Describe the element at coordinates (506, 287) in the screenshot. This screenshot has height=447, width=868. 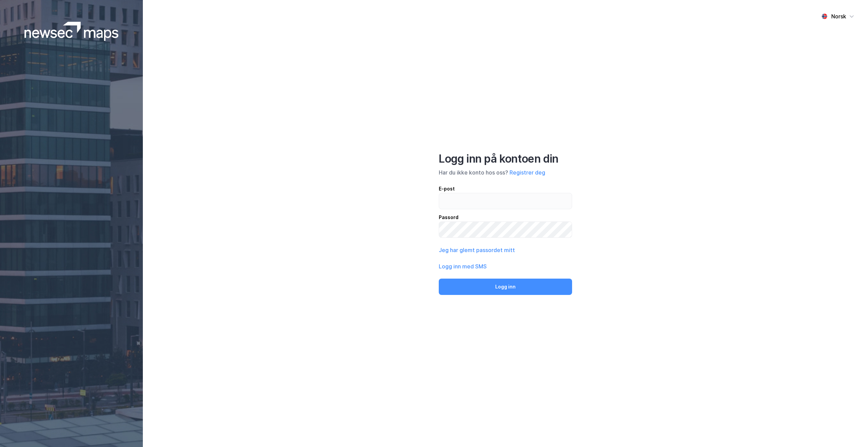
I see `button: Logg inn` at that location.